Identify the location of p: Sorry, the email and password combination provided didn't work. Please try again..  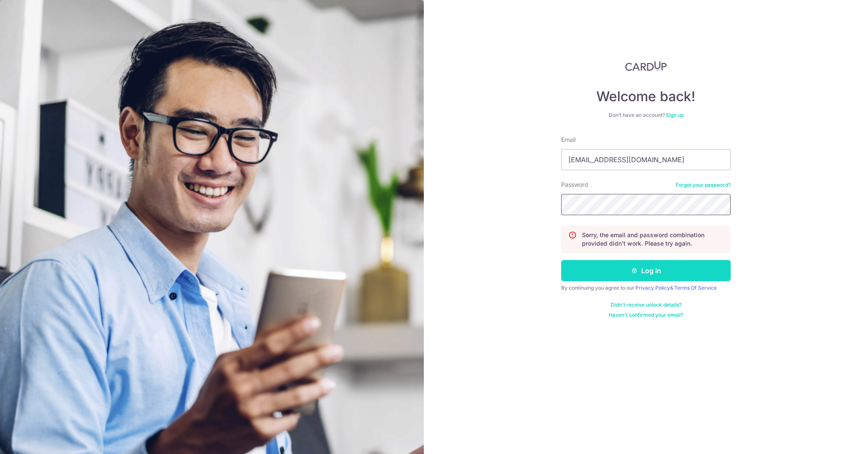
(653, 239).